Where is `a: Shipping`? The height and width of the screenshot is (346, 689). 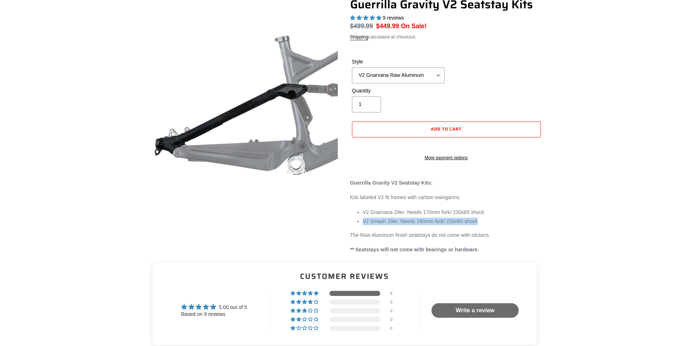 a: Shipping is located at coordinates (359, 37).